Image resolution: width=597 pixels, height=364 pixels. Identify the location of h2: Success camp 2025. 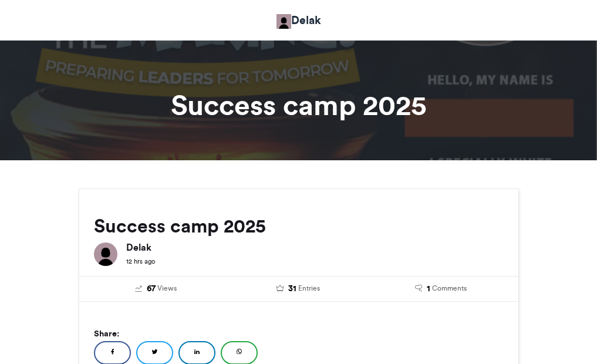
(298, 226).